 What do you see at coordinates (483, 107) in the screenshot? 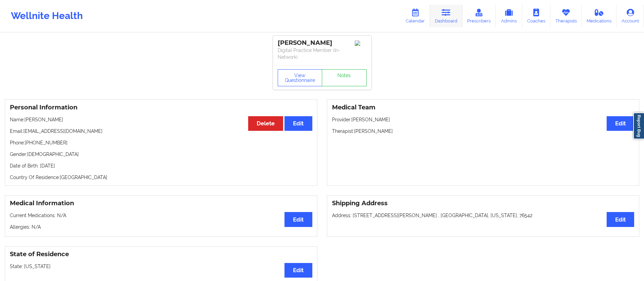
I see `h3: Medical Team` at bounding box center [483, 107].